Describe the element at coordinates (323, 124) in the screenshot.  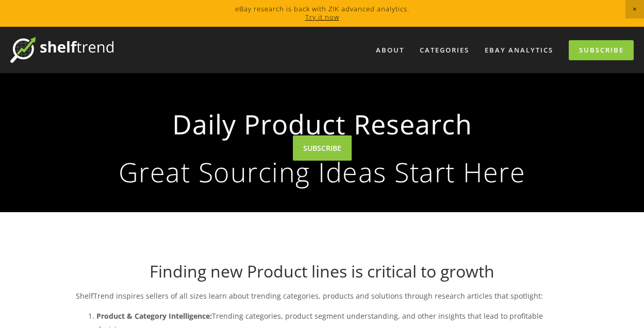
I see `strong: Daily Product Research` at that location.